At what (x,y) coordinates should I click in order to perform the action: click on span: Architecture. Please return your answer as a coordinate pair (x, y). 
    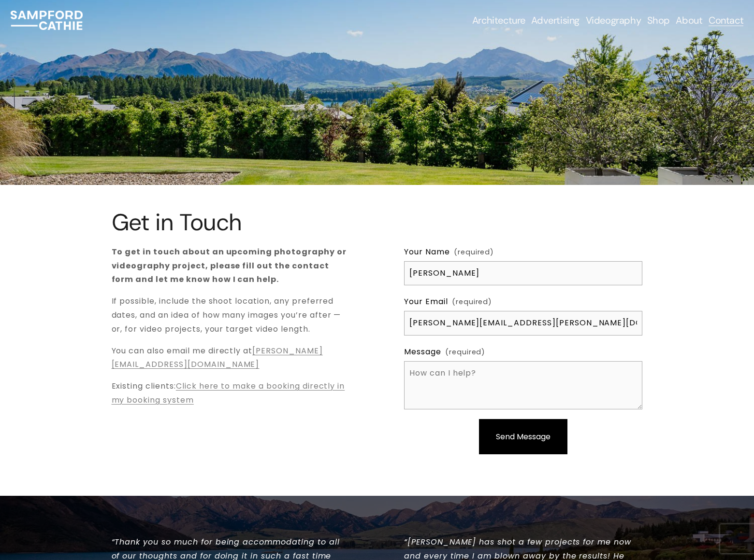
    Looking at the image, I should click on (499, 20).